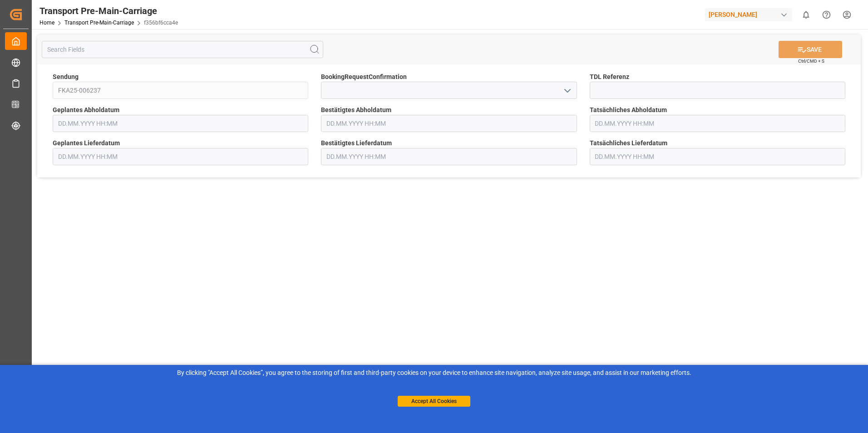 Image resolution: width=868 pixels, height=433 pixels. I want to click on input: Search Fields, so click(183, 50).